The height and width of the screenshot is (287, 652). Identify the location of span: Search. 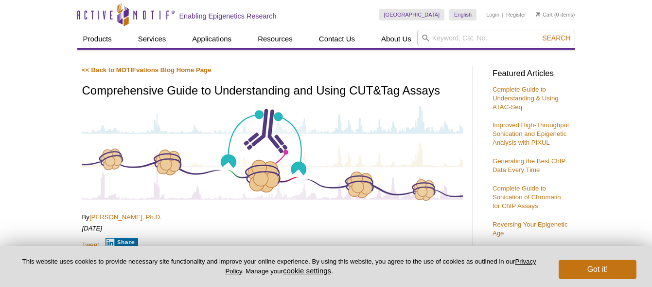
(557, 38).